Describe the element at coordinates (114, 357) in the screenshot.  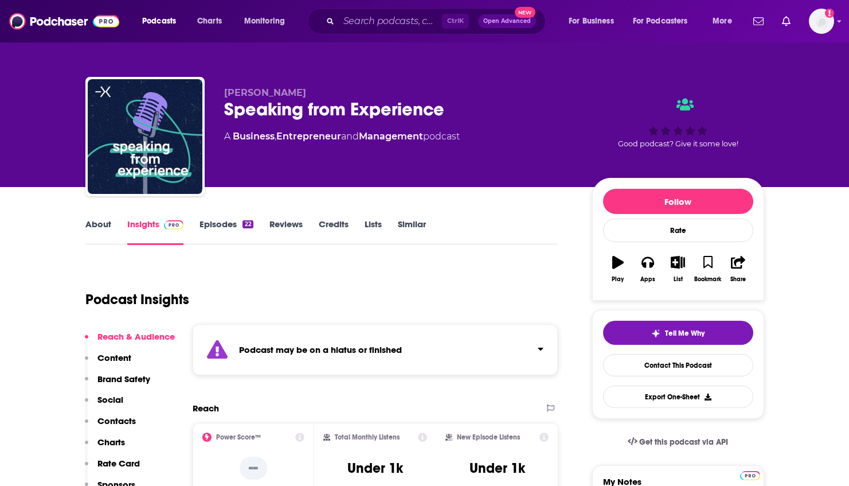
I see `p: Content` at that location.